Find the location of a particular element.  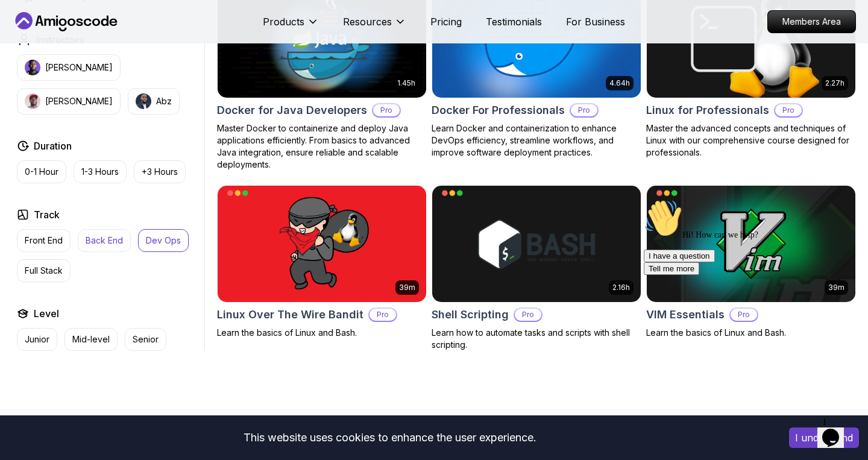

h2: Docker for Java Developers is located at coordinates (292, 110).